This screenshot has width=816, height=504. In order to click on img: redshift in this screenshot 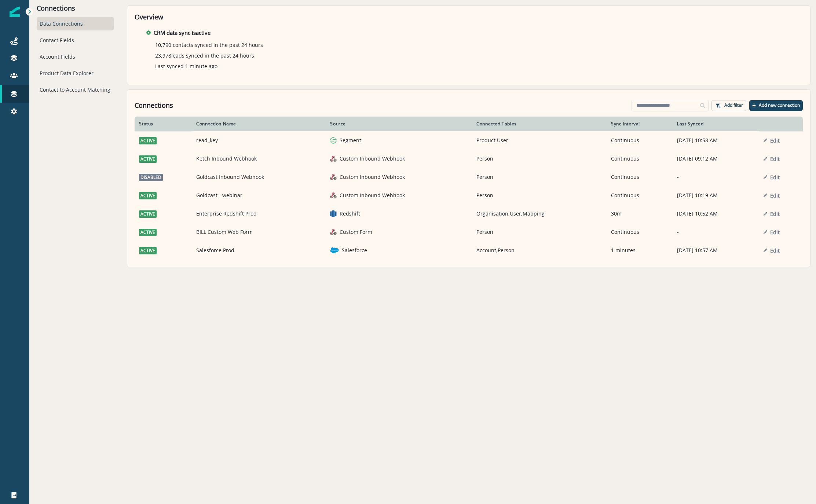, I will do `click(333, 214)`.